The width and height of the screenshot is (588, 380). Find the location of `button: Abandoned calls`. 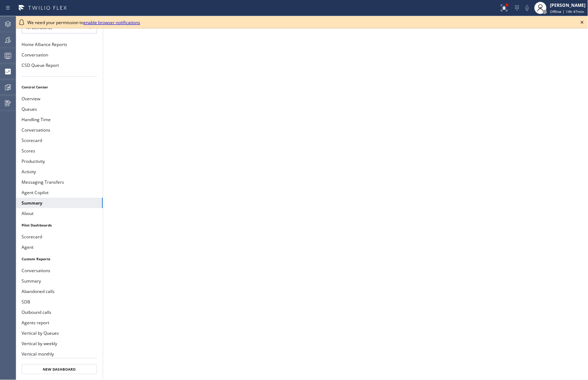

button: Abandoned calls is located at coordinates (59, 291).